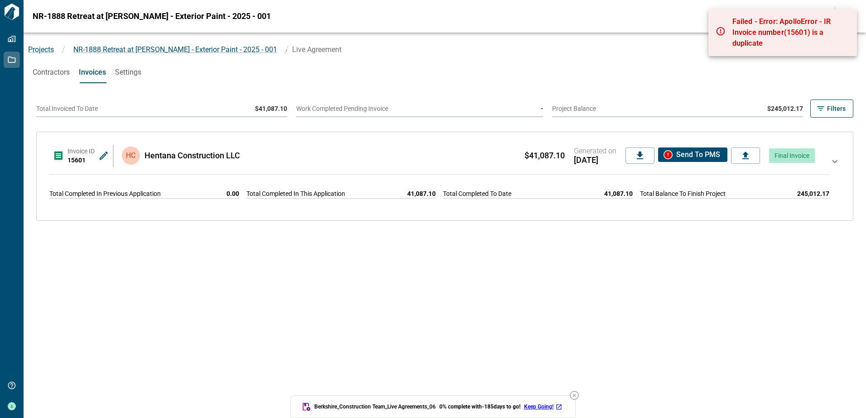 This screenshot has width=866, height=418. What do you see at coordinates (41, 49) in the screenshot?
I see `span: Projects` at bounding box center [41, 49].